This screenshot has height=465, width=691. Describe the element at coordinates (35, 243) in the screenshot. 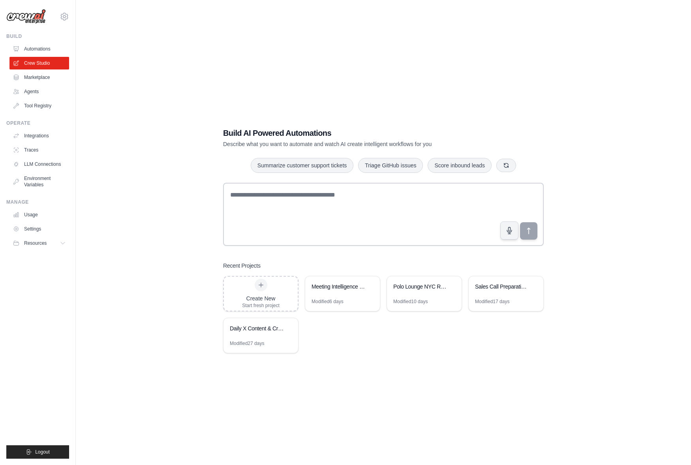

I see `span: Resources` at that location.